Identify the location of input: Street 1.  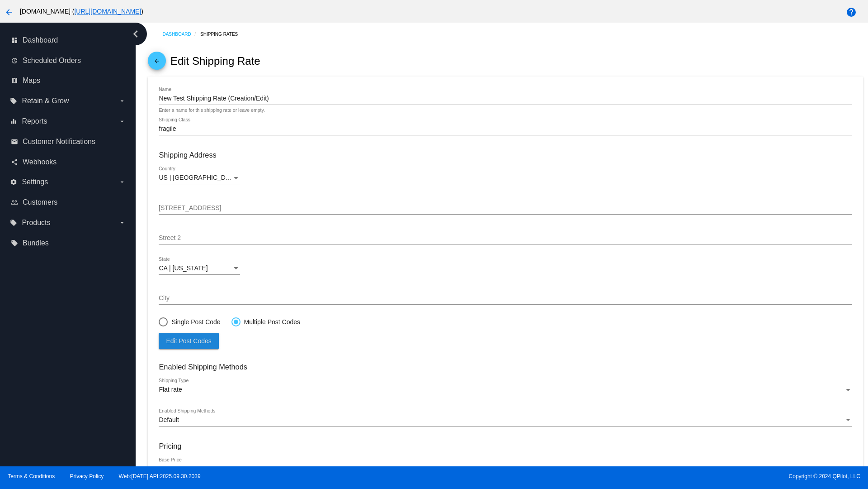
(505, 208).